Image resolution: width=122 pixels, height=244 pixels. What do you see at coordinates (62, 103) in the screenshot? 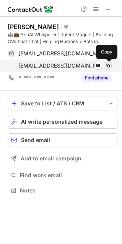
I see `button: save-profile-one-click` at bounding box center [62, 103].